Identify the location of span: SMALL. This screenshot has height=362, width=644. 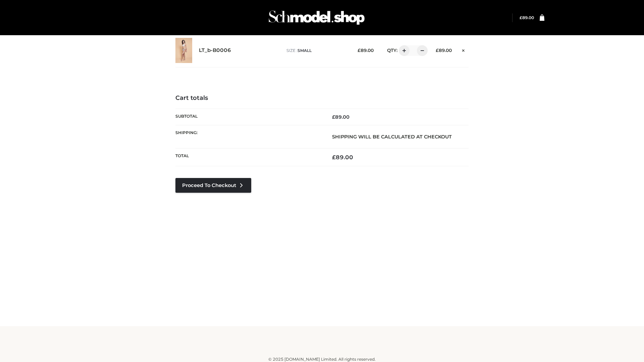
(305, 50).